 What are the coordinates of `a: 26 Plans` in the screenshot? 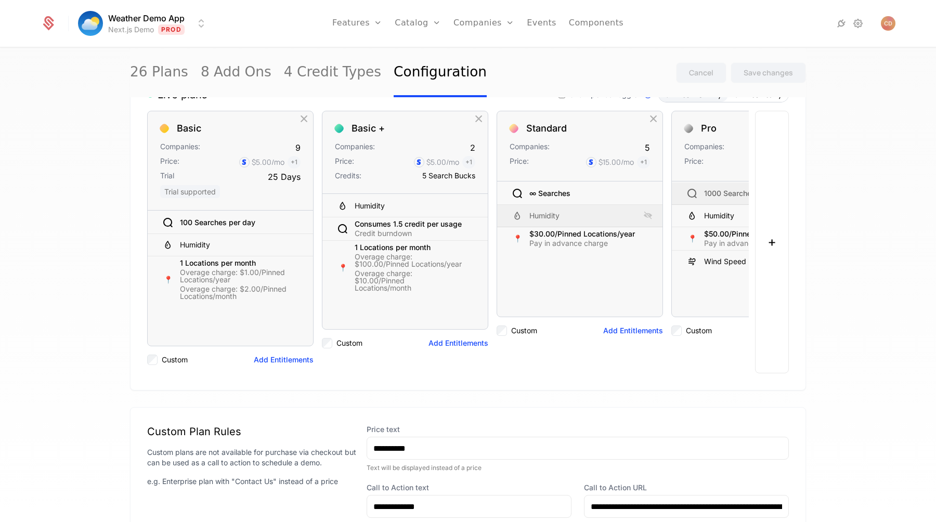 It's located at (159, 73).